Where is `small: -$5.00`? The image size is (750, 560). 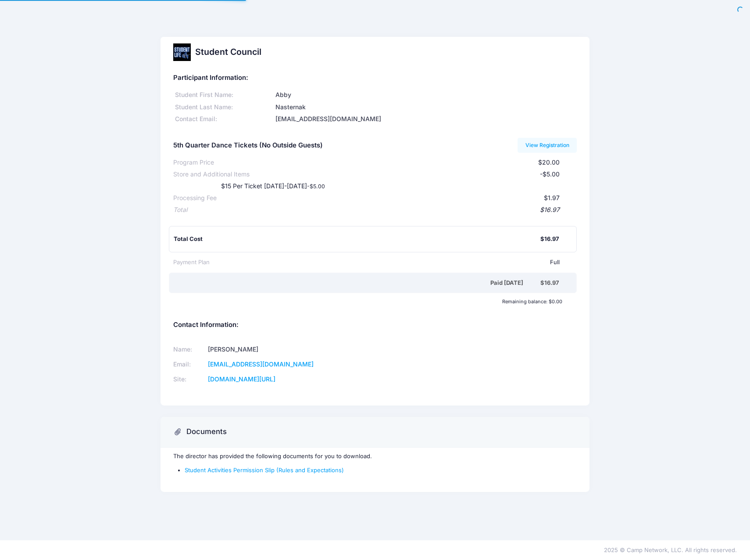 small: -$5.00 is located at coordinates (316, 186).